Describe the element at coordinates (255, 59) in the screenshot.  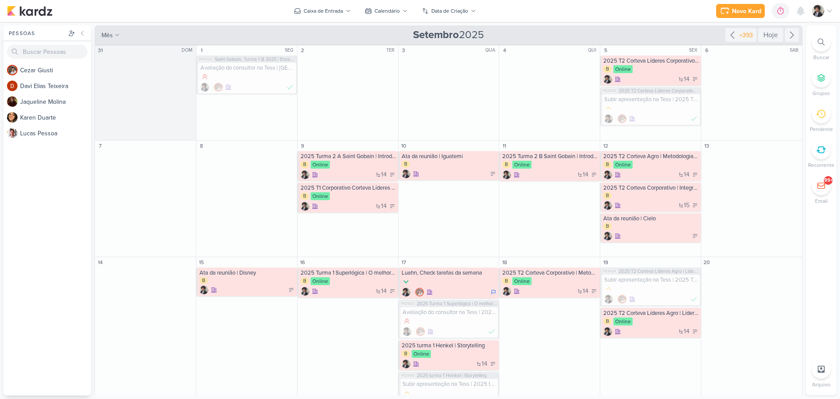
I see `span: Saint Gobain, Turma 1 B 2025 | Encerramento` at that location.